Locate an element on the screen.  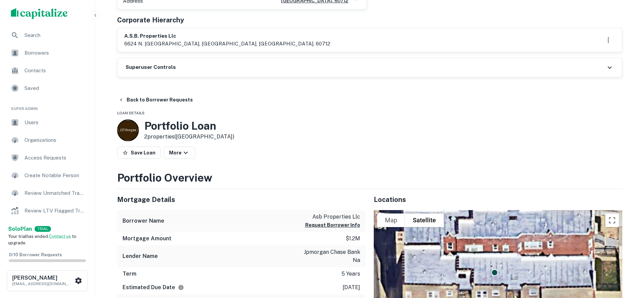
span: Loan Details is located at coordinates (131, 113).